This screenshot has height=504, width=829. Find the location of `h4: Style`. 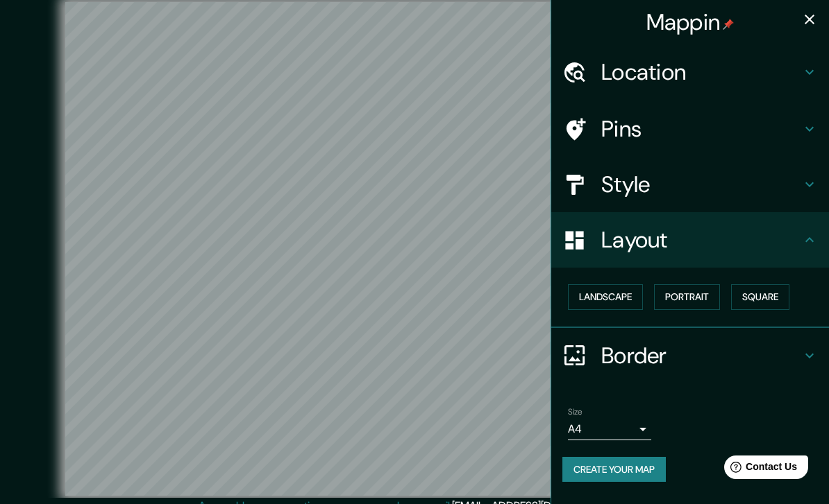

h4: Style is located at coordinates (701, 185).